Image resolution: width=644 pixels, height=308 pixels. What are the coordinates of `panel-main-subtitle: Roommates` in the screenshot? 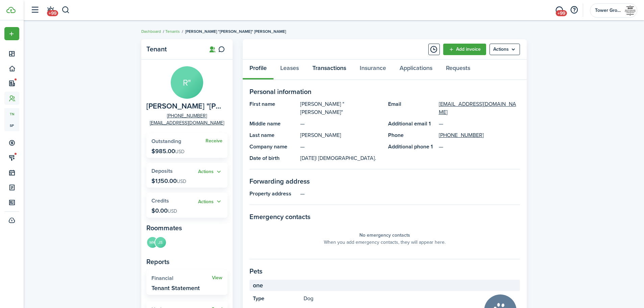 It's located at (187, 228).